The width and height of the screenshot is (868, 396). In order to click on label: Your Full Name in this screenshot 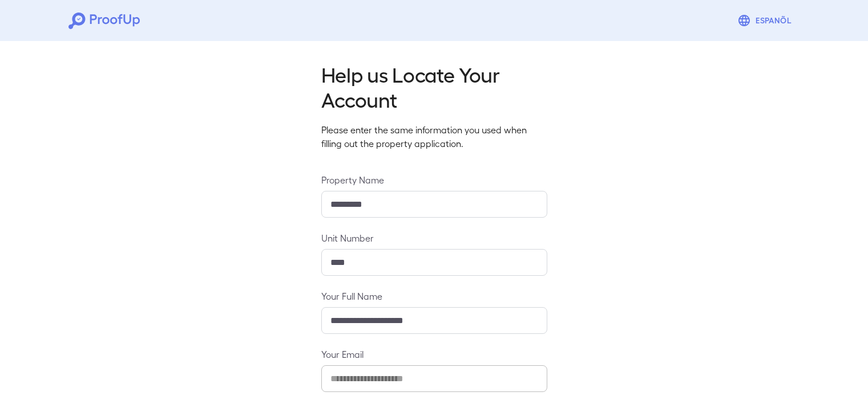, I will do `click(435, 296)`.